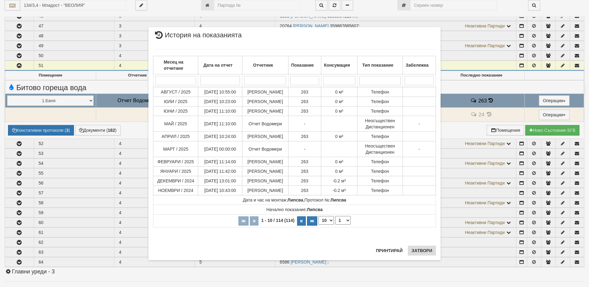 The image size is (589, 287). Describe the element at coordinates (173, 65) in the screenshot. I see `b: Месец на отчитане` at that location.